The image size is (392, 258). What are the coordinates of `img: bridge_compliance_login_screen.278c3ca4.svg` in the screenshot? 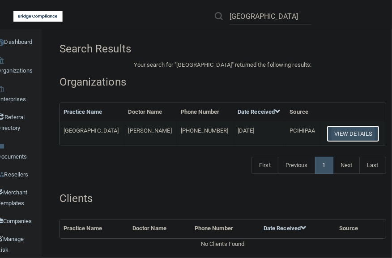 It's located at (38, 16).